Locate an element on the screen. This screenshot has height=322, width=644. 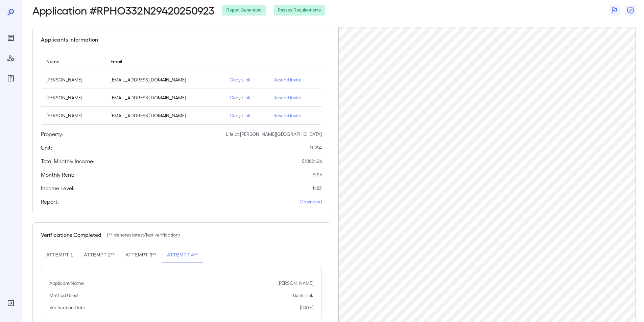
th: Email is located at coordinates (164, 61).